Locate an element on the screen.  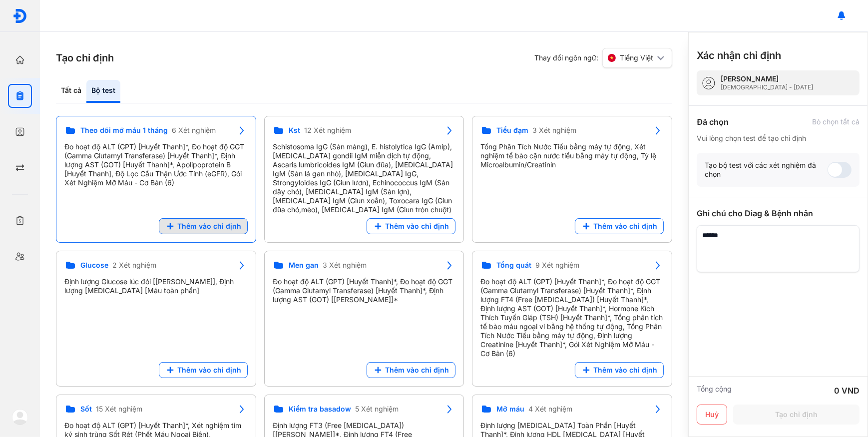
h3: Tạo chỉ định is located at coordinates (85, 58).